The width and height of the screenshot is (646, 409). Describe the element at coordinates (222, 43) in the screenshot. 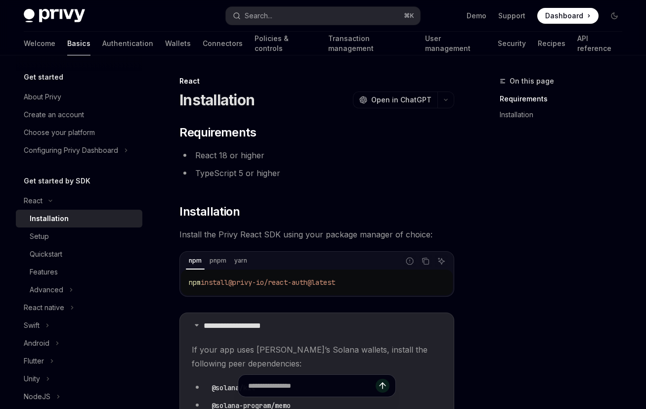

I see `a: Connectors` at that location.